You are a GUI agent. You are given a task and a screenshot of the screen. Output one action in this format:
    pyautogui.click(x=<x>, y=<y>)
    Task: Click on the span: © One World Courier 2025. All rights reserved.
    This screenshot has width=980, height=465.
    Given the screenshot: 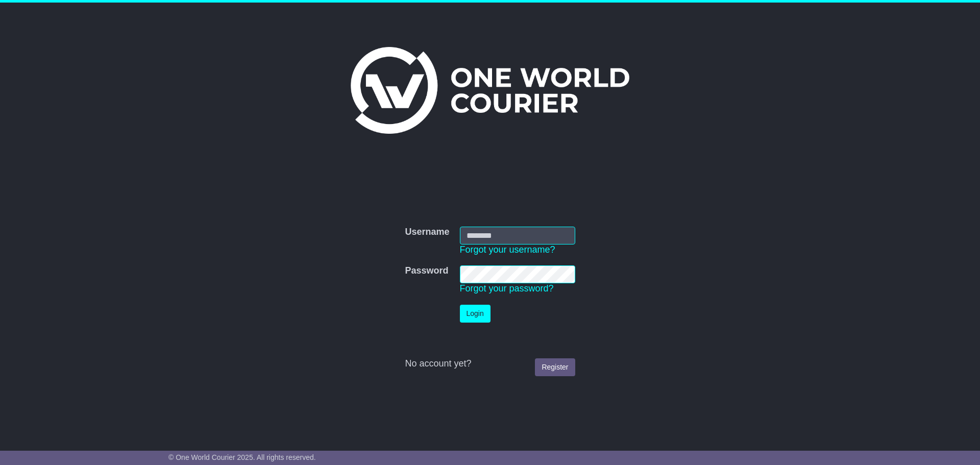 What is the action you would take?
    pyautogui.click(x=242, y=458)
    